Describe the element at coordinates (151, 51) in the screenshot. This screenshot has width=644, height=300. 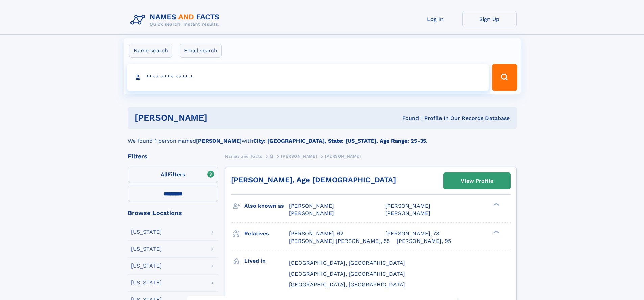
I see `label: Name search` at that location.